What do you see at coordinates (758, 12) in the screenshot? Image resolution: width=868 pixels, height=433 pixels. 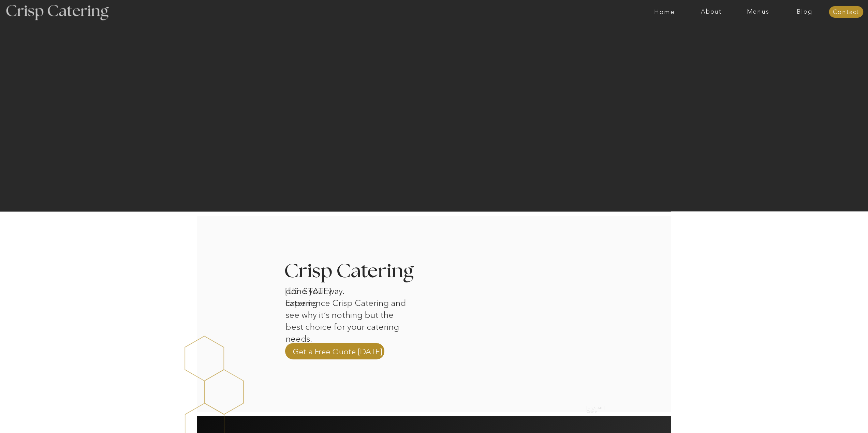 I see `a: Menus` at bounding box center [758, 12].